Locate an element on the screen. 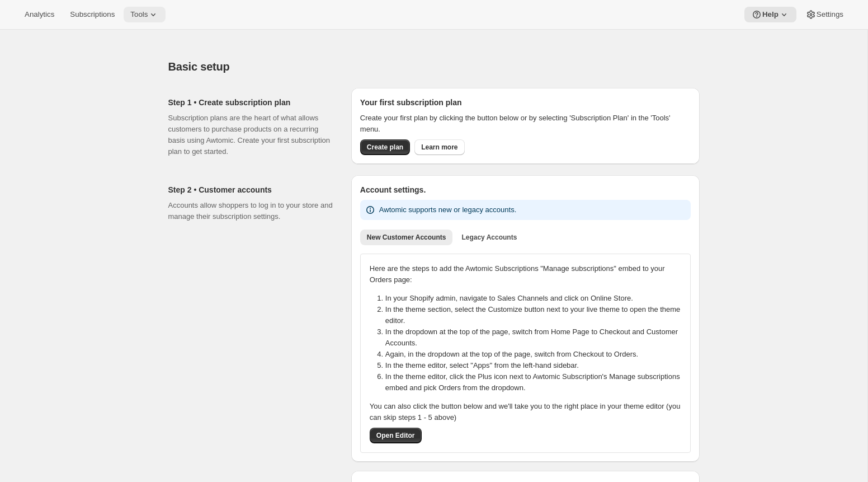 This screenshot has width=868, height=482. p: Create your first plan by clicking the button below or by selecting 'Subscription Plan' in the 'T... is located at coordinates (526, 124).